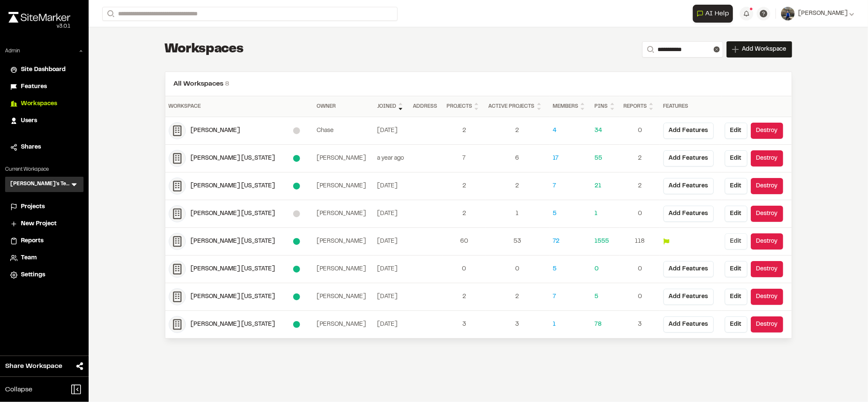 The width and height of the screenshot is (868, 402). Describe the element at coordinates (606, 186) in the screenshot. I see `a: 21` at that location.